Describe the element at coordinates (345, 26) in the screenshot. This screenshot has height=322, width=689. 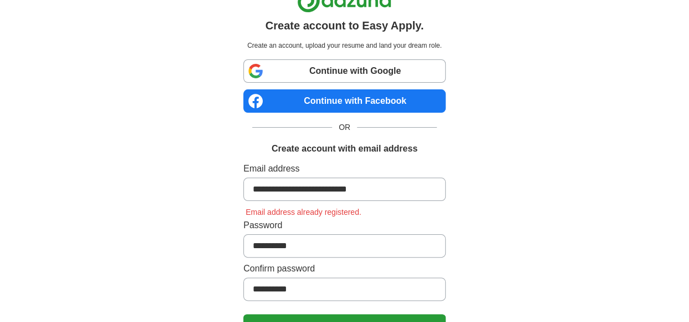
I see `h1: Create account to Easy Apply.` at that location.